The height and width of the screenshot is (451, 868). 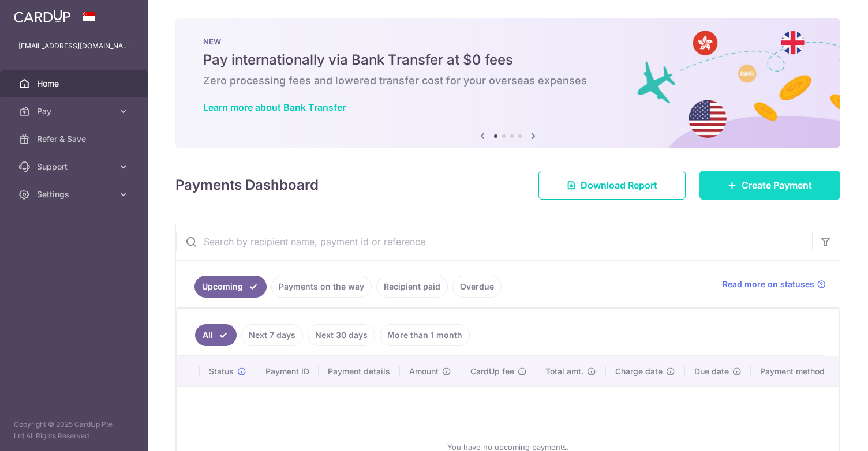 I want to click on th: Payment method, so click(x=795, y=372).